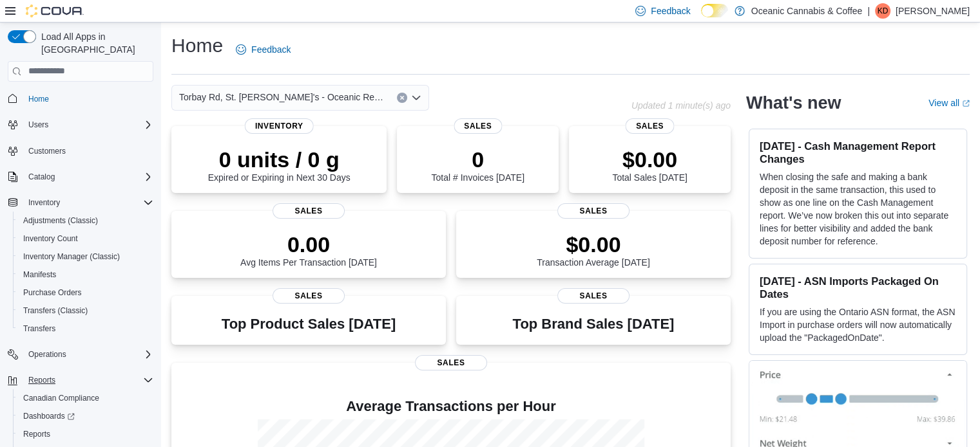  I want to click on a: Transfers, so click(39, 329).